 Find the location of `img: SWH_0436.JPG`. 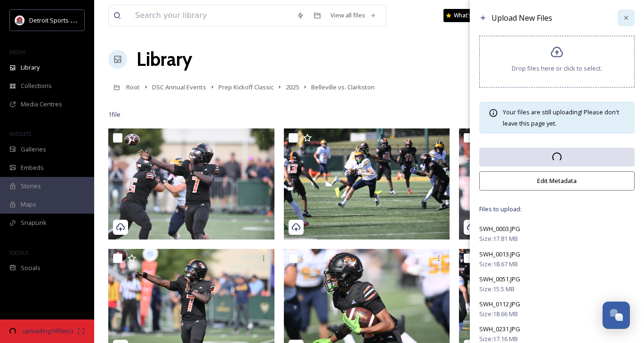

img: SWH_0436.JPG is located at coordinates (542, 183).